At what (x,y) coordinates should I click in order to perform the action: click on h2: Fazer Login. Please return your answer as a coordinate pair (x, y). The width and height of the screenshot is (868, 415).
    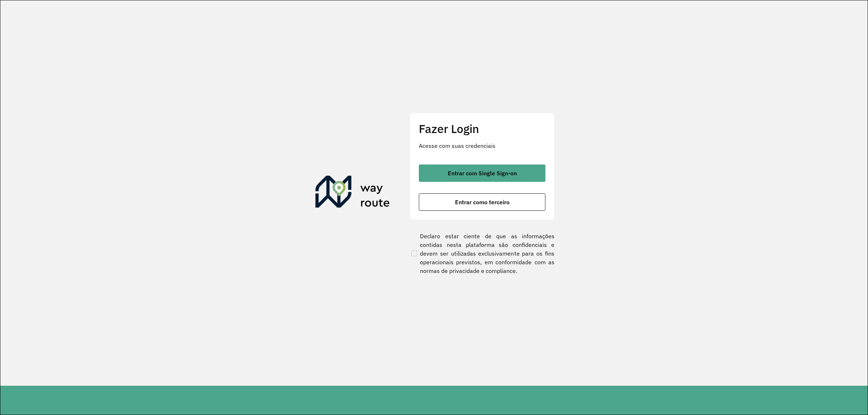
    Looking at the image, I should click on (482, 129).